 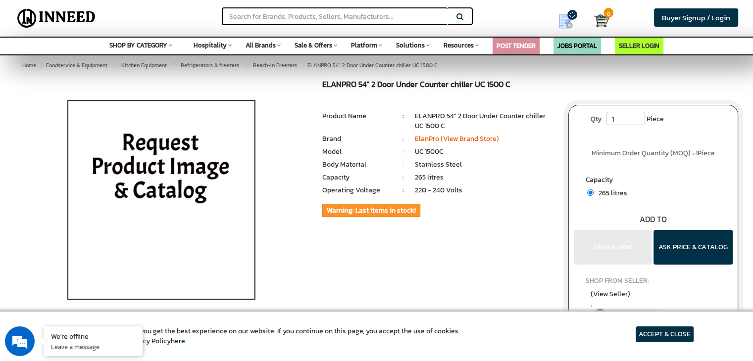 What do you see at coordinates (210, 65) in the screenshot?
I see `span: Refrigerators & freezers` at bounding box center [210, 65].